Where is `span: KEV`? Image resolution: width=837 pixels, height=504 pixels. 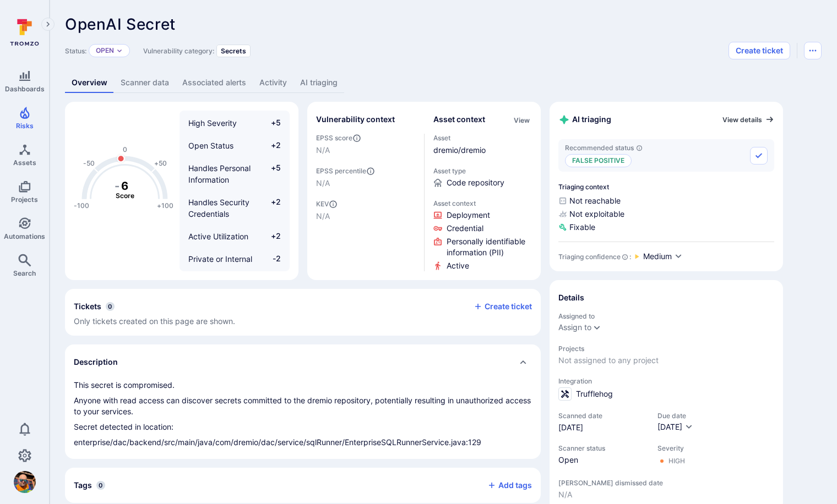
span: KEV is located at coordinates (366, 204).